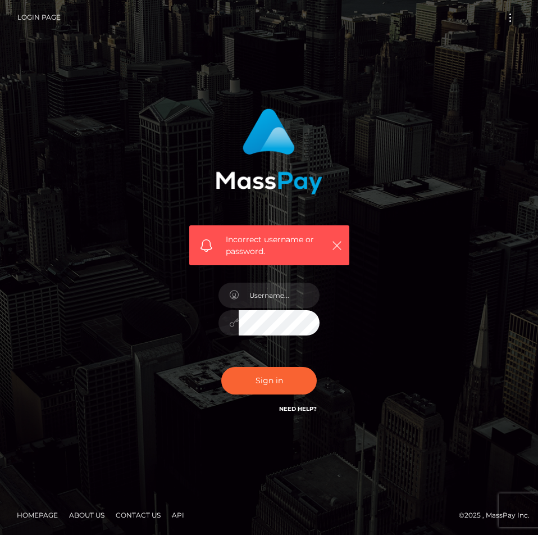  Describe the element at coordinates (276, 246) in the screenshot. I see `span: Incorrect username or password.` at that location.